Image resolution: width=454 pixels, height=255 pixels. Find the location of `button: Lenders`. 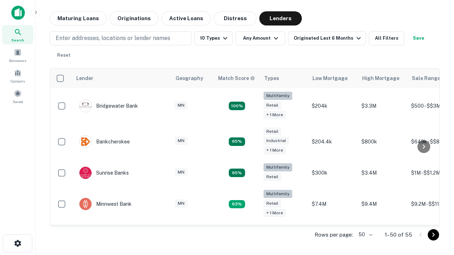

button: Lenders is located at coordinates (281, 18).